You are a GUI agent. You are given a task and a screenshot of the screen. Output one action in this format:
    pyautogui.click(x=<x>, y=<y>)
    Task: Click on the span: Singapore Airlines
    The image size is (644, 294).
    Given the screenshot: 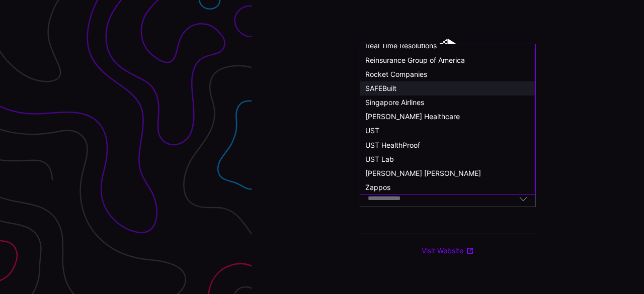 What is the action you would take?
    pyautogui.click(x=394, y=102)
    